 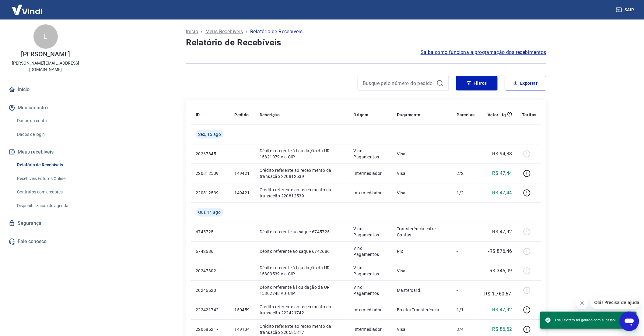 I want to click on p: ID, so click(x=198, y=115).